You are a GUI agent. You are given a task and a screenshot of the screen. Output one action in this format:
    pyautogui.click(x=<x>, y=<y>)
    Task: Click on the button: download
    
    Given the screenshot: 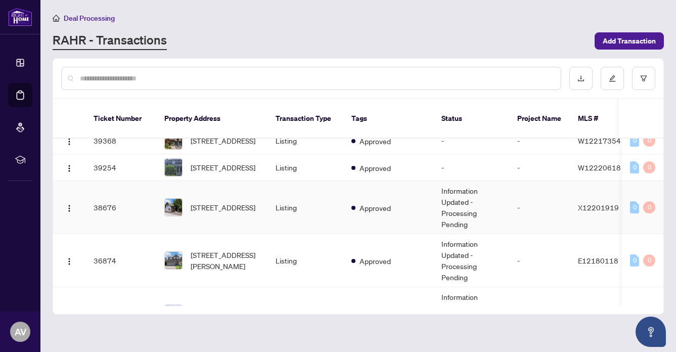 What is the action you would take?
    pyautogui.click(x=581, y=78)
    